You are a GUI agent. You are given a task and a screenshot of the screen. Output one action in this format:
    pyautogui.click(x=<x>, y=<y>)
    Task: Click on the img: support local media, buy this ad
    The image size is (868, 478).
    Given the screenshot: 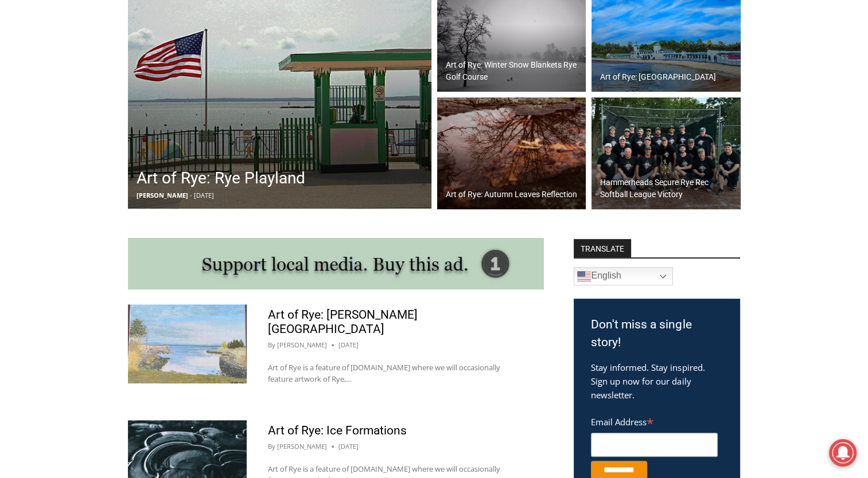 What is the action you would take?
    pyautogui.click(x=336, y=263)
    